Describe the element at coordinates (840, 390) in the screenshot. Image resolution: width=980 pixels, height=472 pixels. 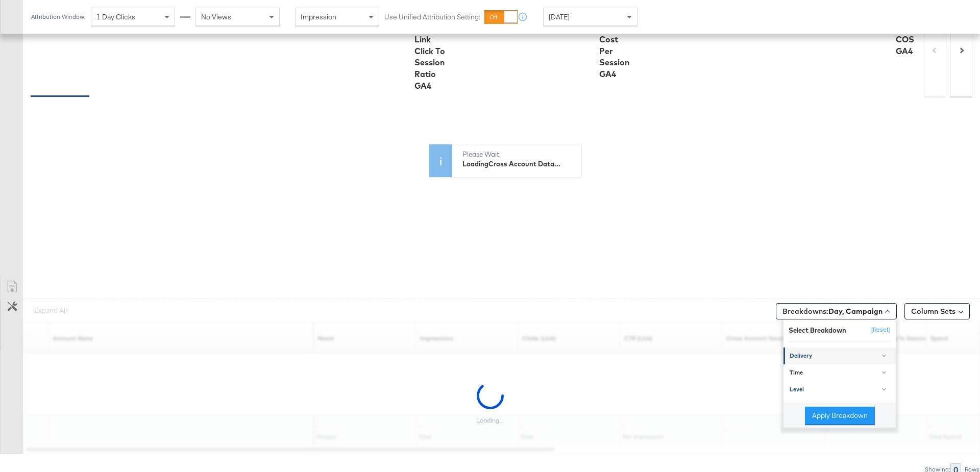
I see `div: Level` at that location.